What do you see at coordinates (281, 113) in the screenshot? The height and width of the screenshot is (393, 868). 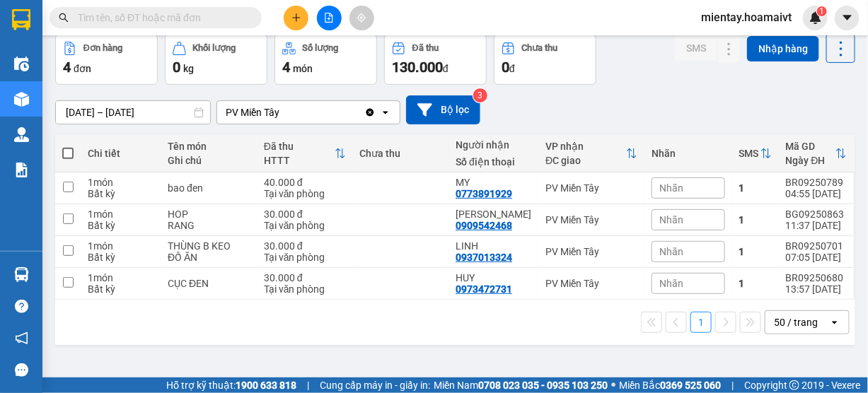 I see `input: Selected PV Miền Tây.` at bounding box center [281, 113].